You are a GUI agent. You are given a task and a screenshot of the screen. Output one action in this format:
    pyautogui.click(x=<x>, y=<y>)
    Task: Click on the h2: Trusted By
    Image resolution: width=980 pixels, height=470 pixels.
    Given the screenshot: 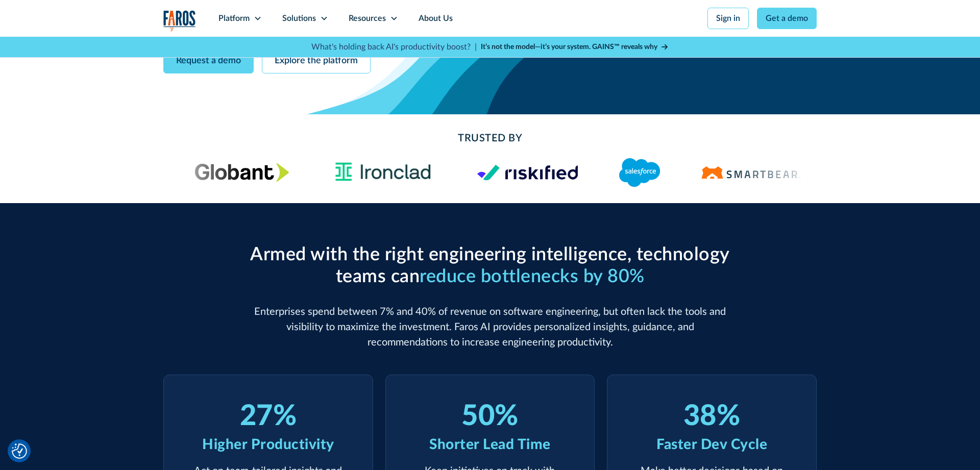 What is the action you would take?
    pyautogui.click(x=490, y=138)
    